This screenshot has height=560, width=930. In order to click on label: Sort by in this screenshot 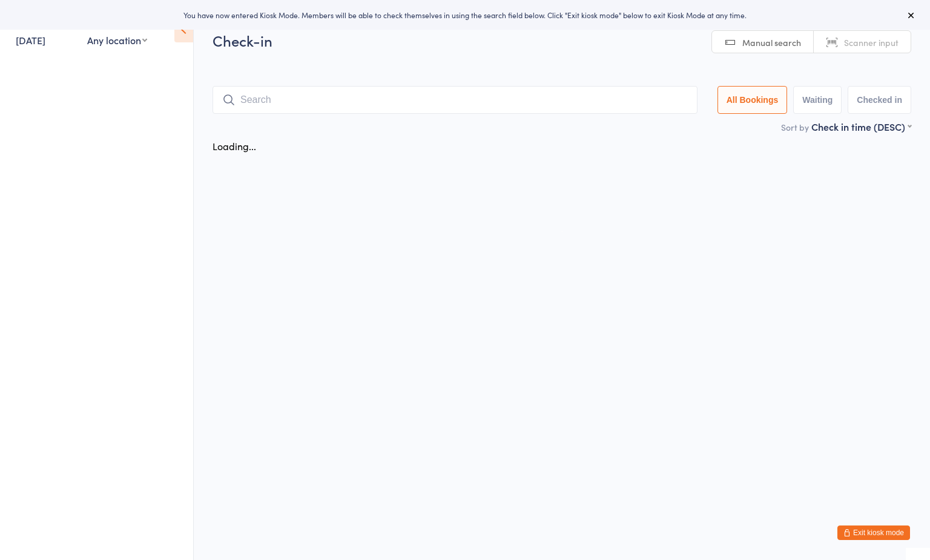, I will do `click(795, 127)`.